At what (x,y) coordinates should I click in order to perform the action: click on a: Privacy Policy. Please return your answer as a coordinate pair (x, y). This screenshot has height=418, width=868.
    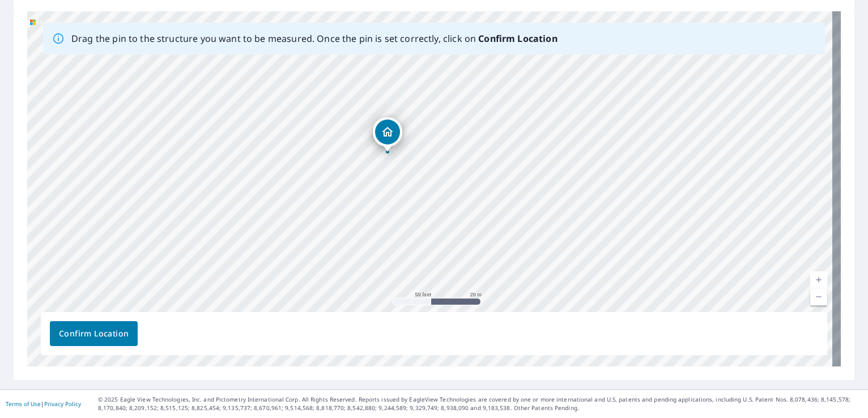
    Looking at the image, I should click on (63, 404).